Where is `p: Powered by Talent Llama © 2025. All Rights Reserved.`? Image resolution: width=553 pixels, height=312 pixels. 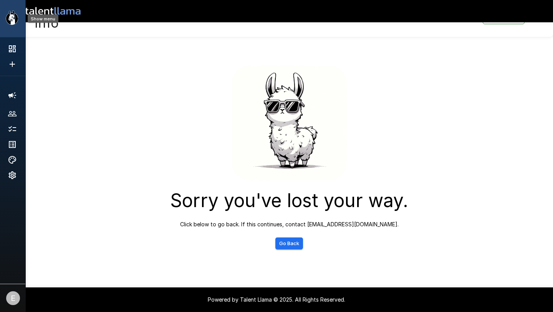 p: Powered by Talent Llama © 2025. All Rights Reserved. is located at coordinates (277, 300).